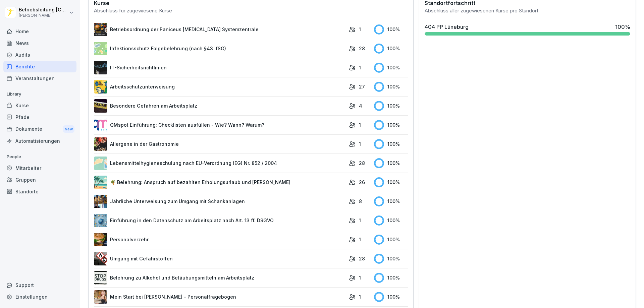  What do you see at coordinates (100, 68) in the screenshot?
I see `img: msj3dytn6rmugecro9tfk5p0.png` at bounding box center [100, 68].